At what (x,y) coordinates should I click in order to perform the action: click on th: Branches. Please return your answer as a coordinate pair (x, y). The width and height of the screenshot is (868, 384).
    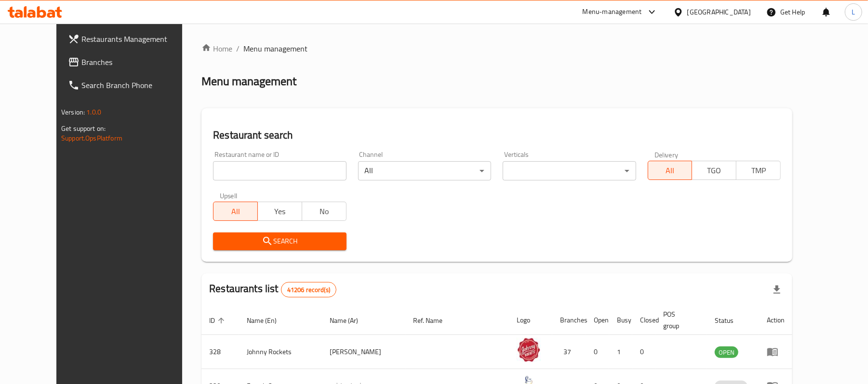
    Looking at the image, I should click on (569, 320).